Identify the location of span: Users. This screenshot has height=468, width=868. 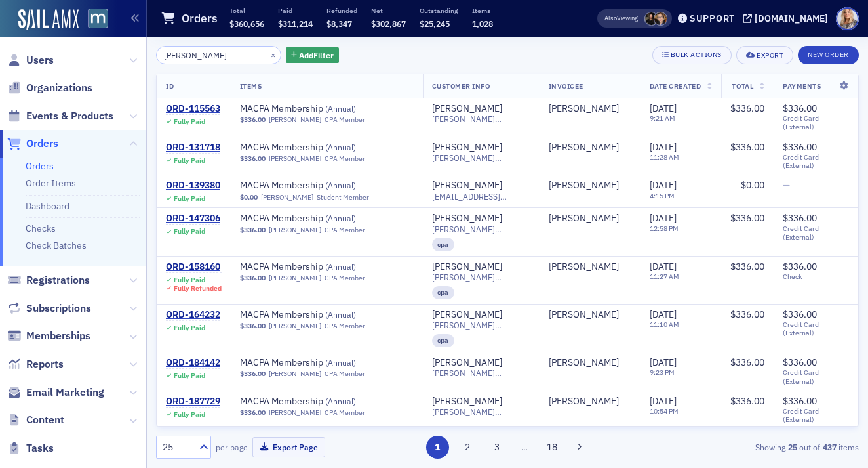
(40, 60).